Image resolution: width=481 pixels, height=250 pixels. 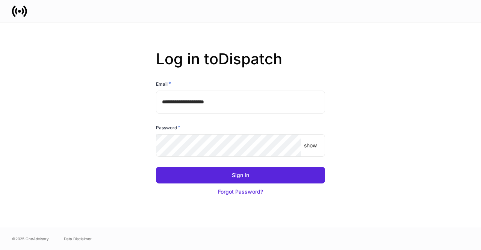 I want to click on button: Forgot Password?, so click(x=241, y=192).